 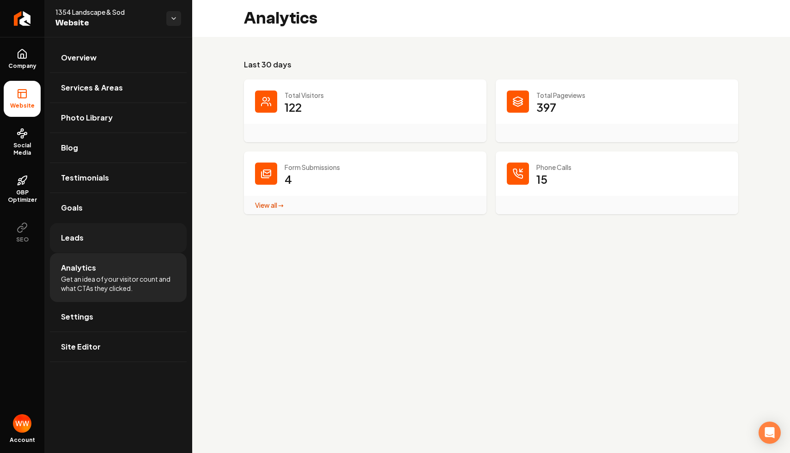 What do you see at coordinates (632, 167) in the screenshot?
I see `p: Phone Calls` at bounding box center [632, 167].